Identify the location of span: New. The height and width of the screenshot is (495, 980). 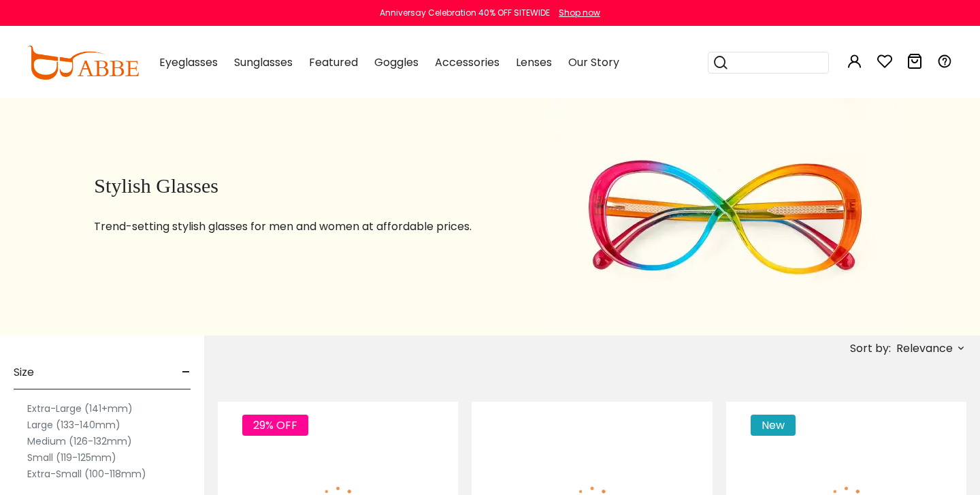
(774, 425).